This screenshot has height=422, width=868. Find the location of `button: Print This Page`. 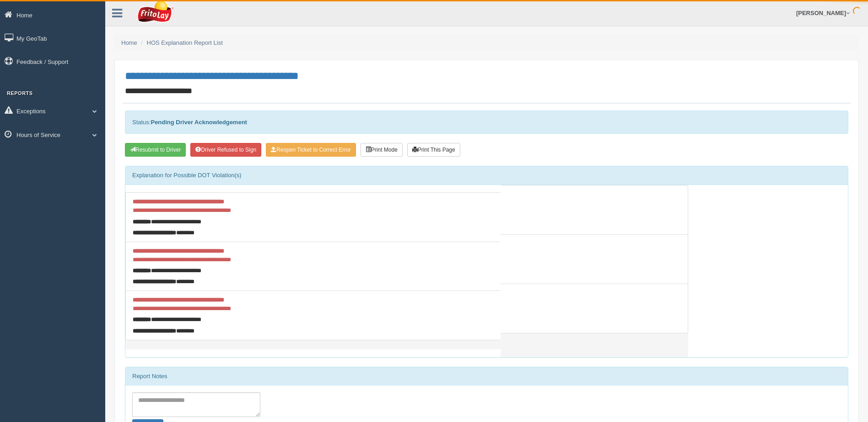

button: Print This Page is located at coordinates (434, 150).